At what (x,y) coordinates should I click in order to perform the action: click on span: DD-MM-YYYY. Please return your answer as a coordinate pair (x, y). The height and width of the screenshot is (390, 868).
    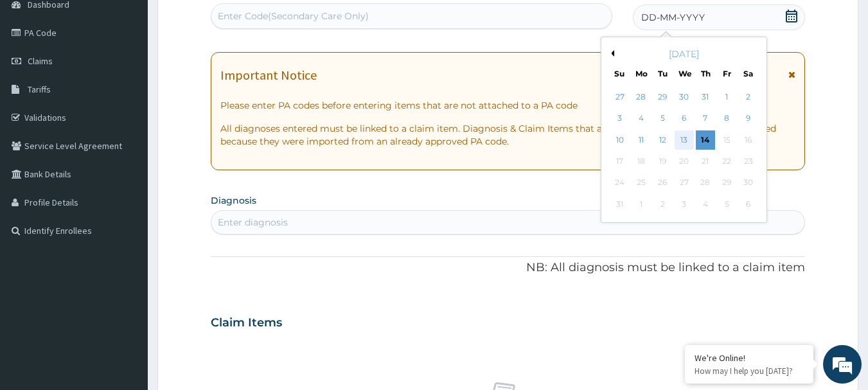
    Looking at the image, I should click on (672, 18).